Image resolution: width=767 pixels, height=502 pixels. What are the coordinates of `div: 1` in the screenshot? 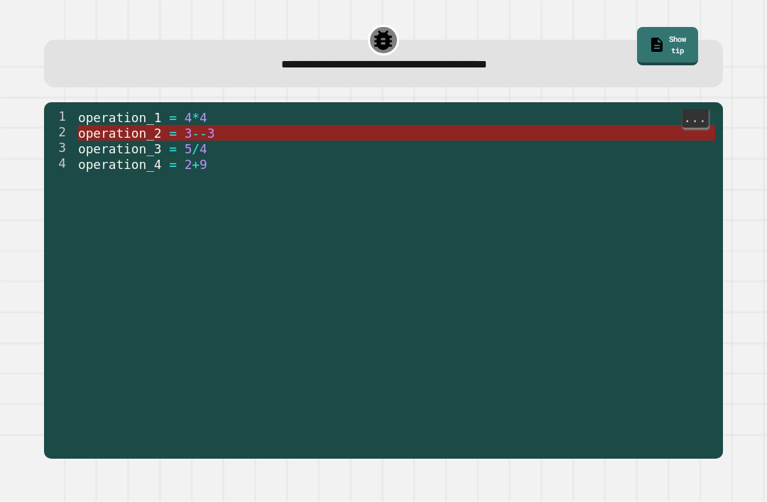 It's located at (60, 117).